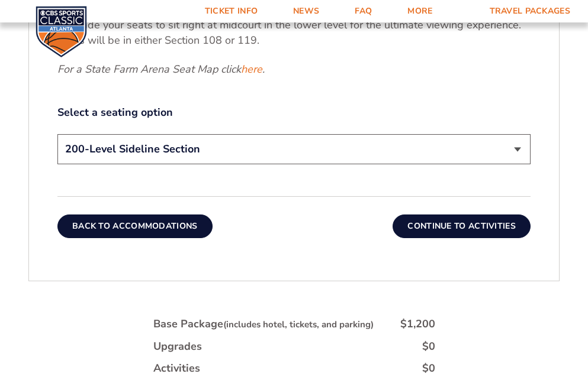 Image resolution: width=588 pixels, height=374 pixels. What do you see at coordinates (294, 112) in the screenshot?
I see `label: Select a seating option` at bounding box center [294, 112].